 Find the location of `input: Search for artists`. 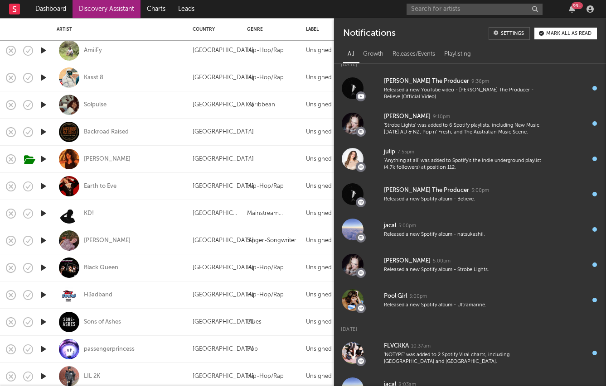

input: Search for artists is located at coordinates (474, 9).